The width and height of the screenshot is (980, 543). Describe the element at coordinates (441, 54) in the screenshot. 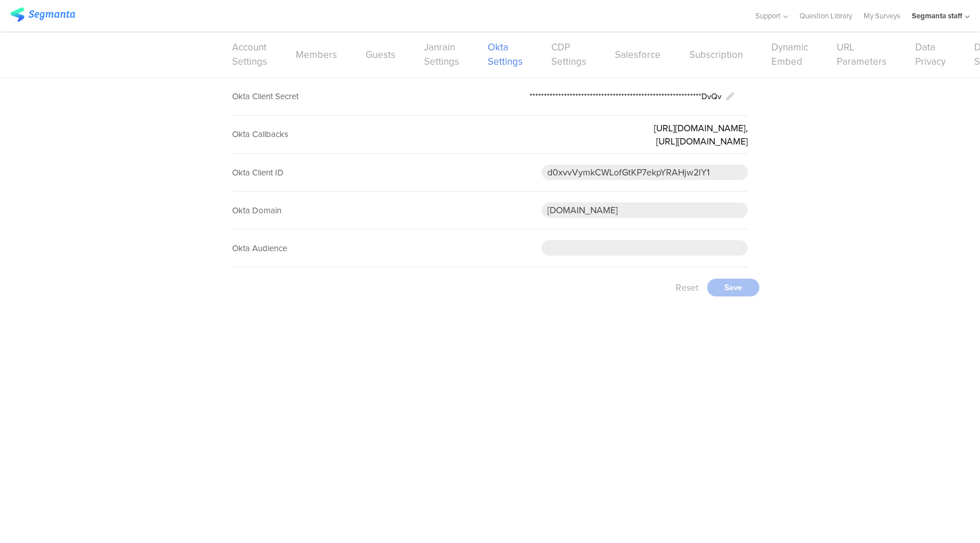

I see `a: Janrain Settings` at that location.